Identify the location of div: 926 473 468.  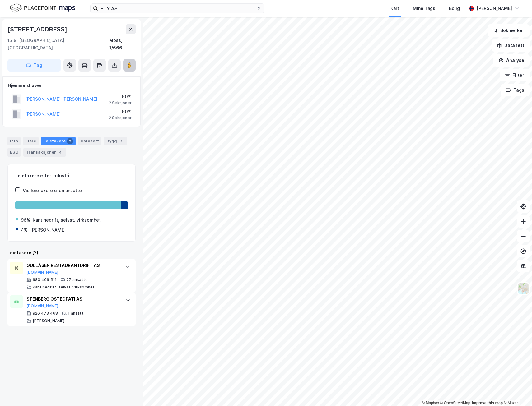
(45, 313).